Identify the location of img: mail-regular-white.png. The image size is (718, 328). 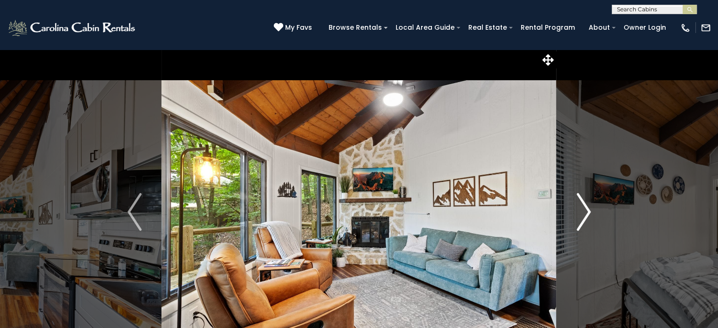
(705, 28).